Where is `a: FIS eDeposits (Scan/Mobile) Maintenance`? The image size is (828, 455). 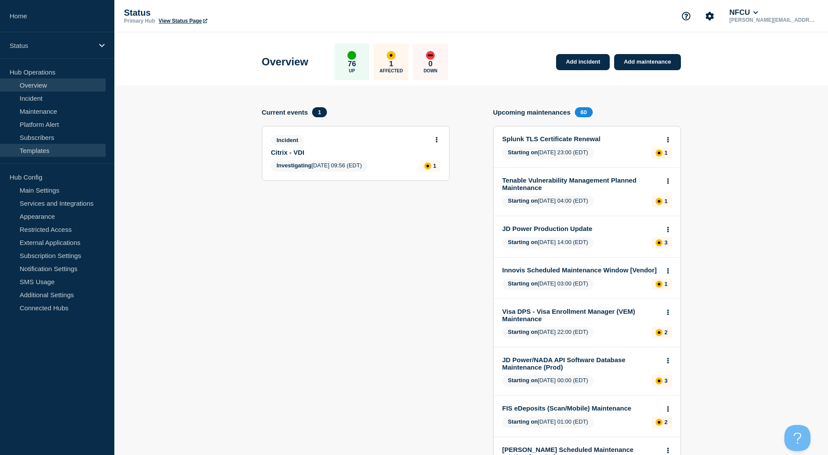
a: FIS eDeposits (Scan/Mobile) Maintenance is located at coordinates (581, 408).